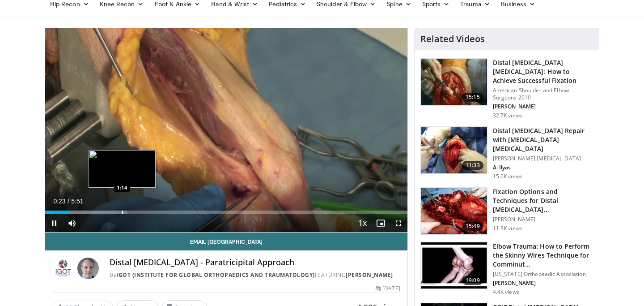  I want to click on a: IGOT (Institute for Global Orthopaedics and Traumatology), so click(215, 275).